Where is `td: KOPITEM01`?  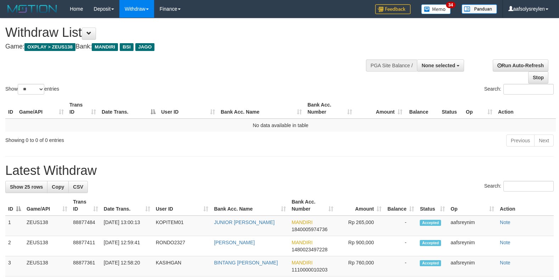
td: KOPITEM01 is located at coordinates (182, 226).